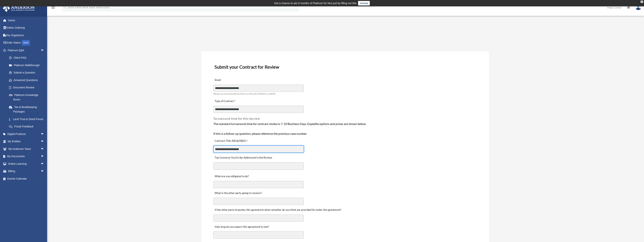 The width and height of the screenshot is (644, 242). Describe the element at coordinates (642, 1) in the screenshot. I see `div: close` at that location.